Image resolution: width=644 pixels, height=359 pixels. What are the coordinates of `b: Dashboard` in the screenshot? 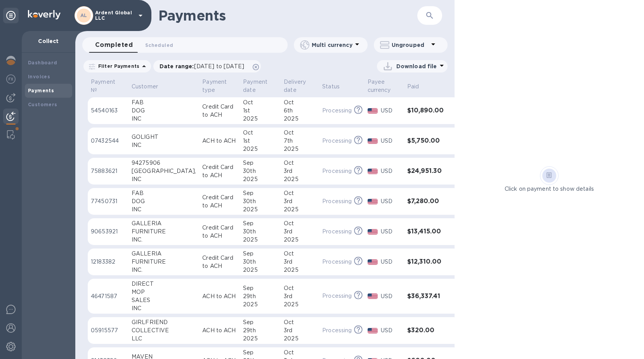 It's located at (42, 62).